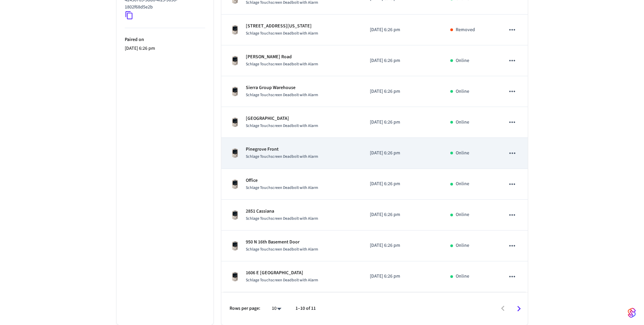 This screenshot has height=325, width=644. I want to click on p: Sierra Group Warehouse, so click(282, 88).